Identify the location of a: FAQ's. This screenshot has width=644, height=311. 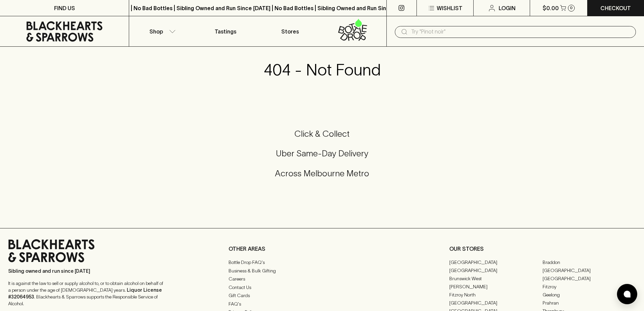
(322, 304).